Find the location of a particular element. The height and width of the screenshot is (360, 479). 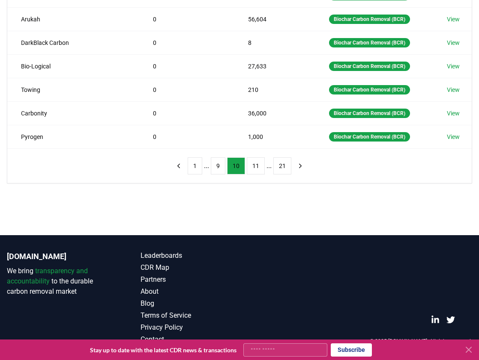

td: Arukah is located at coordinates (73, 19).